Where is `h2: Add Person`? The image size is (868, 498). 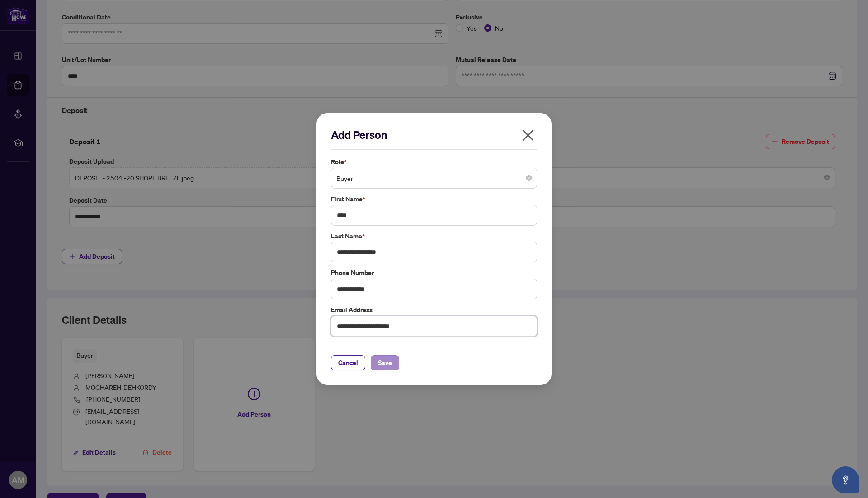
h2: Add Person is located at coordinates (434, 135).